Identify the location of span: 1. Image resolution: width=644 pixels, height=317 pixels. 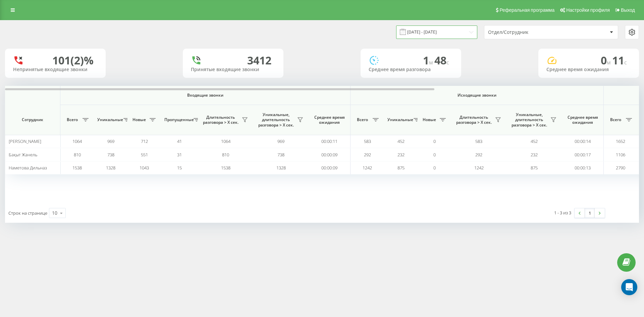
(428, 60).